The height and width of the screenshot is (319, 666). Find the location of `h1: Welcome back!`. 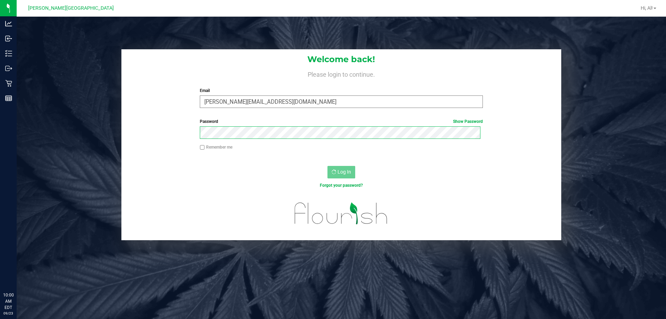

h1: Welcome back! is located at coordinates (341, 59).